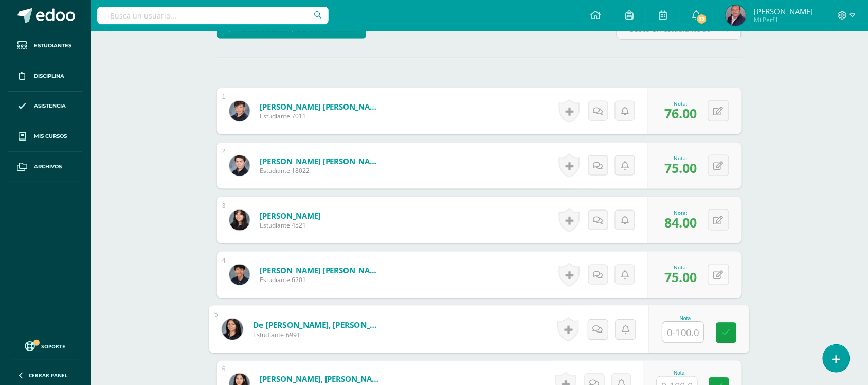  What do you see at coordinates (45, 346) in the screenshot?
I see `a: Soporte` at bounding box center [45, 346].